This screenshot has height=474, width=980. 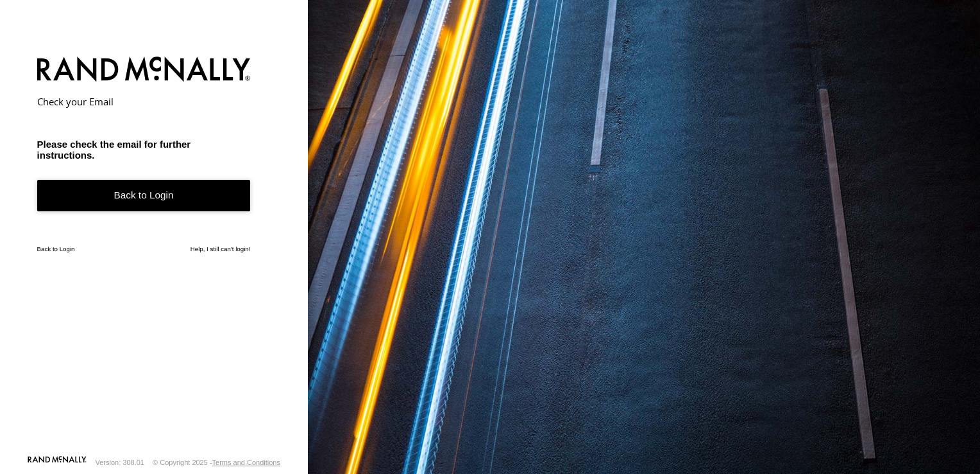 I want to click on img: Rand McNally, so click(x=143, y=70).